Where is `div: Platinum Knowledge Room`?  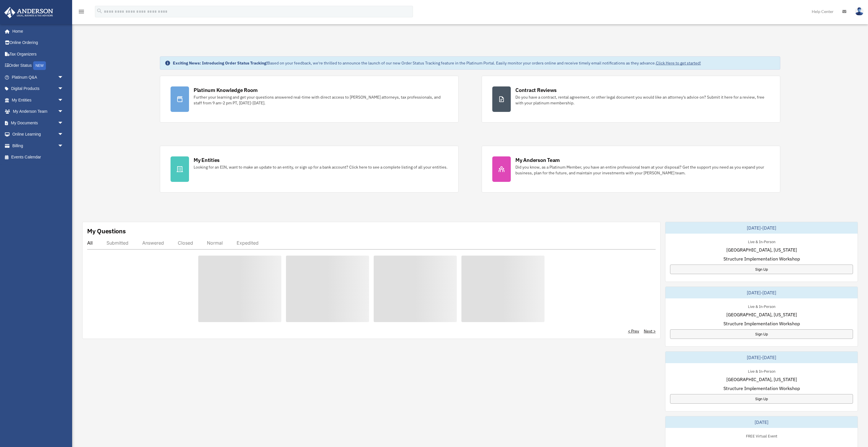
div: Platinum Knowledge Room is located at coordinates (226, 90).